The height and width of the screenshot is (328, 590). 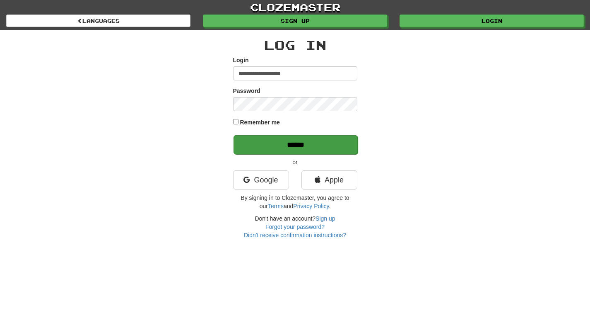 What do you see at coordinates (329, 180) in the screenshot?
I see `a: Apple` at bounding box center [329, 180].